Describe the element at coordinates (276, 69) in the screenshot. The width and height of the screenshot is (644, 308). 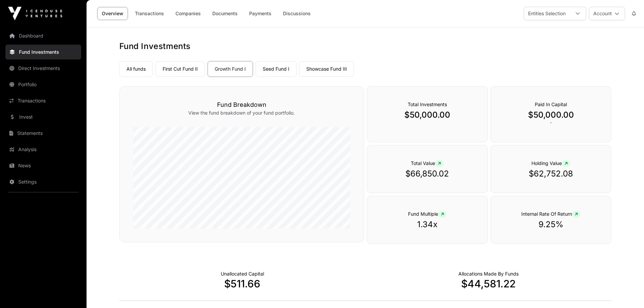
I see `a: Seed Fund I` at that location.